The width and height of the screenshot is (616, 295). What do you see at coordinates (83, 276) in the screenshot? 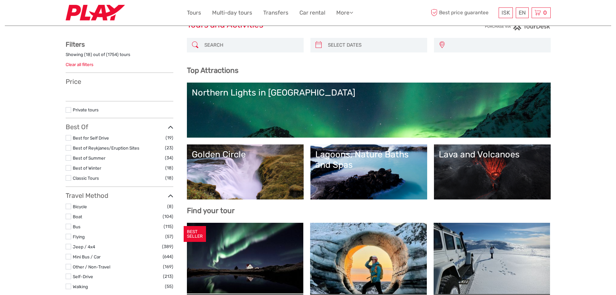
I see `a: Self-Drive` at bounding box center [83, 276].